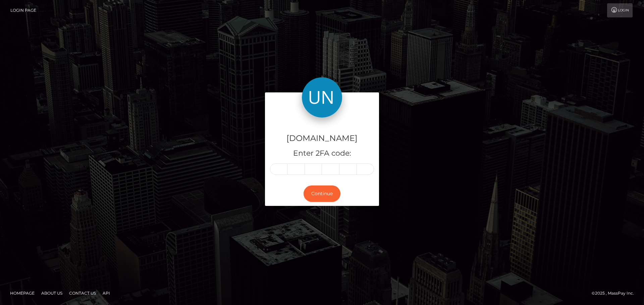  Describe the element at coordinates (620, 11) in the screenshot. I see `a: Login` at that location.